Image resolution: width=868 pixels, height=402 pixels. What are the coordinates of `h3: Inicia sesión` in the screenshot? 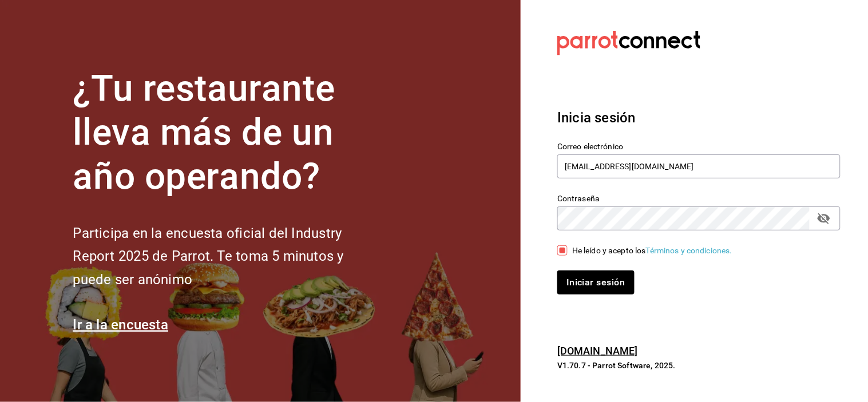 It's located at (699, 118).